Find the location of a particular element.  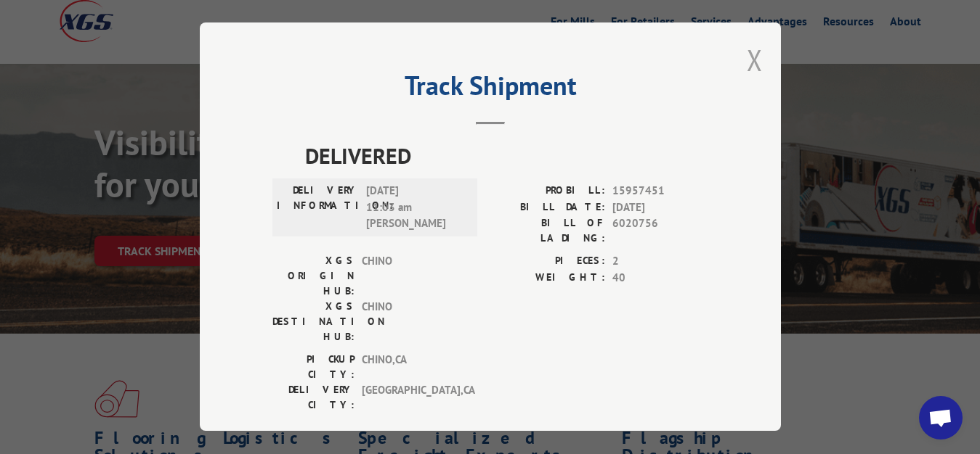

h2: Track Shipment is located at coordinates (490, 89).